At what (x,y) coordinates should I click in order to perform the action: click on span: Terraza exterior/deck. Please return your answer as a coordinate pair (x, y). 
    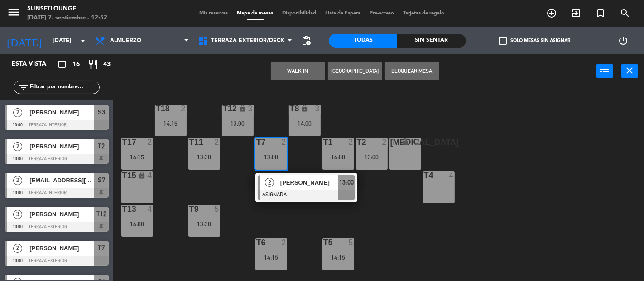
    Looking at the image, I should click on (248, 41).